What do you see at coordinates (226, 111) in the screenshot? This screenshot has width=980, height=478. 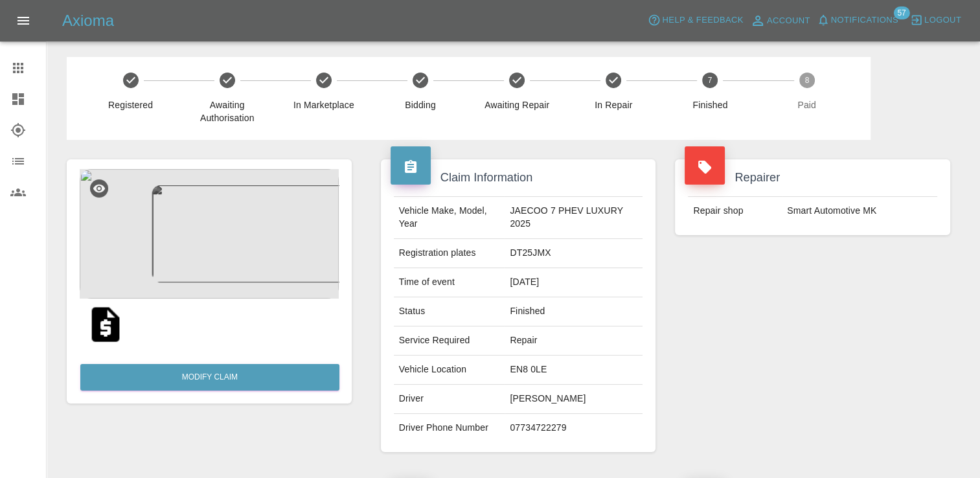 I see `span: Awaiting Authorisation` at bounding box center [226, 111].